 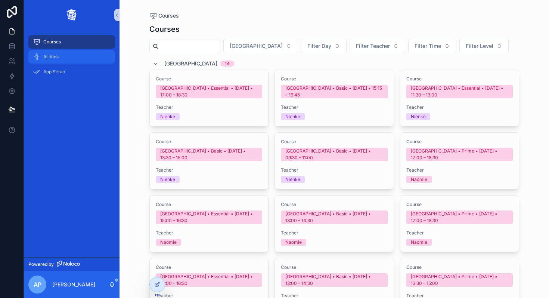 What do you see at coordinates (164, 29) in the screenshot?
I see `h1: Courses` at bounding box center [164, 29].